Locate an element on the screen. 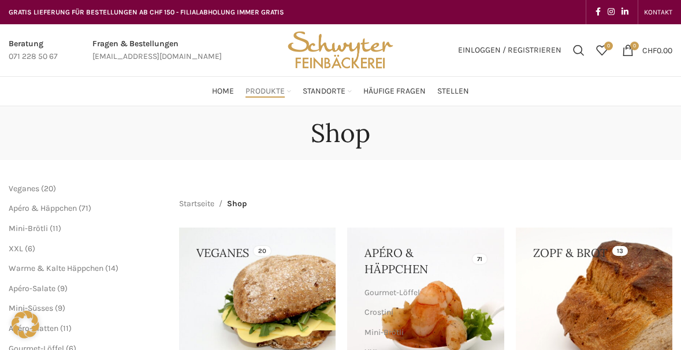 This screenshot has height=350, width=681. img: Bäckerei Schwyter is located at coordinates (340, 50).